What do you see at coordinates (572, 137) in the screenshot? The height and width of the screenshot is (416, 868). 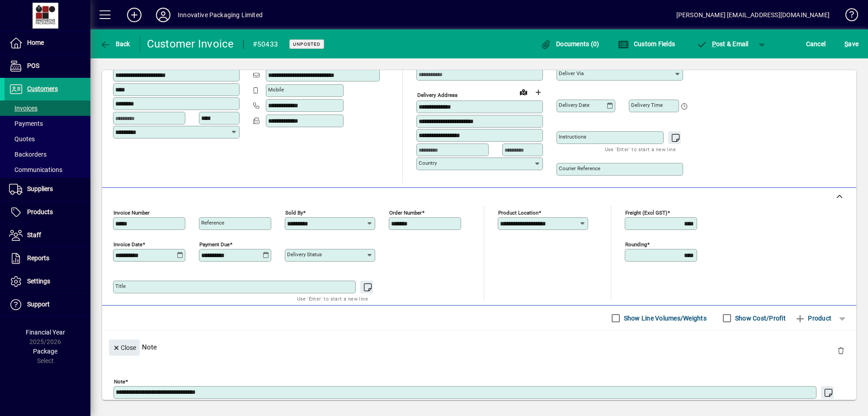 I see `mat-label: Instructions` at bounding box center [572, 137].